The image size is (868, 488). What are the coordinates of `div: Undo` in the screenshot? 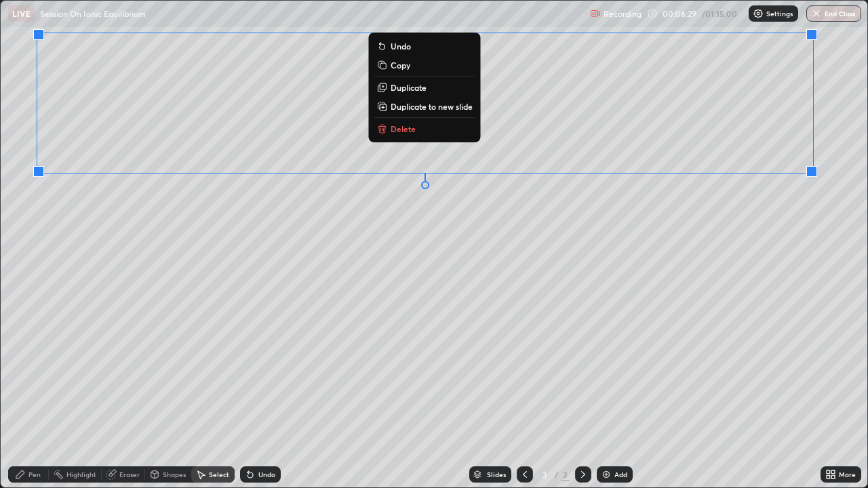 It's located at (266, 474).